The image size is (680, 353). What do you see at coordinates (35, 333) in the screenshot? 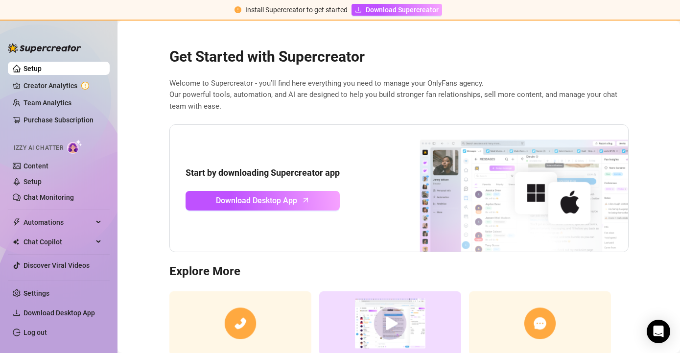
I see `a: Log out` at bounding box center [35, 333].